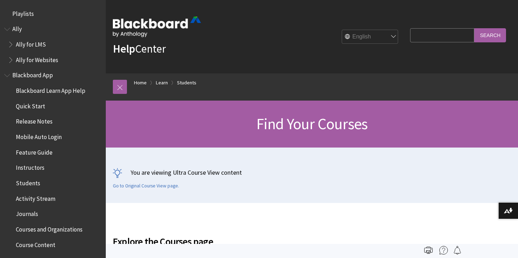 The height and width of the screenshot is (258, 518). What do you see at coordinates (30, 166) in the screenshot?
I see `span: Instructors` at bounding box center [30, 166].